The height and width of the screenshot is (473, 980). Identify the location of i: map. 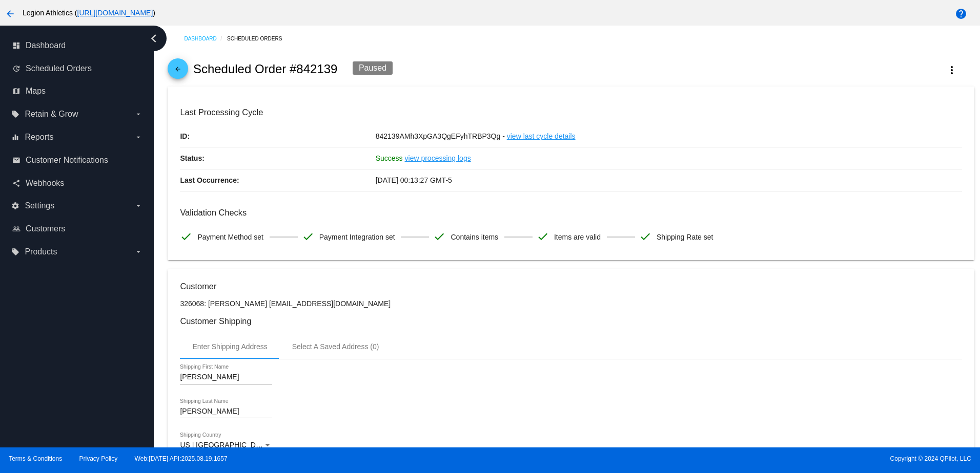
(16, 91).